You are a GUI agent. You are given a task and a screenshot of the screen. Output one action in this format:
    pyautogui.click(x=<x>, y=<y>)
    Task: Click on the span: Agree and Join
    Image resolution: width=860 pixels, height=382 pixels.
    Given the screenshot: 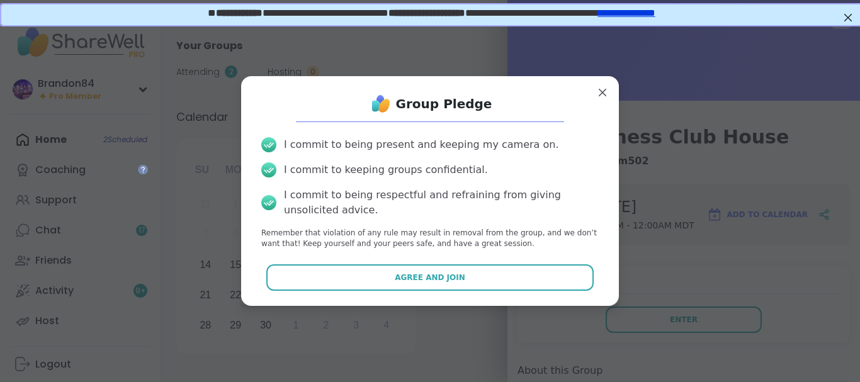 What is the action you would take?
    pyautogui.click(x=430, y=278)
    